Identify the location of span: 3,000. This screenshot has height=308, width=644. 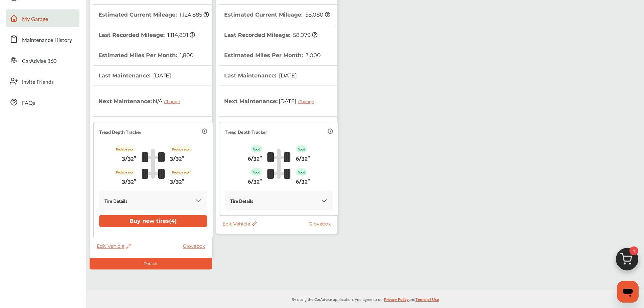
(313, 55).